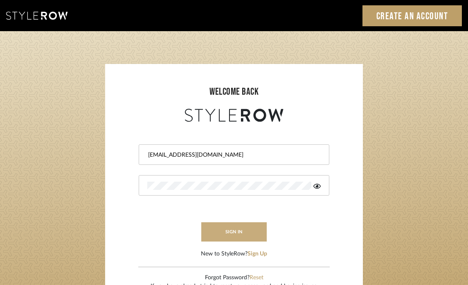  Describe the element at coordinates (257, 277) in the screenshot. I see `button: Reset` at that location.